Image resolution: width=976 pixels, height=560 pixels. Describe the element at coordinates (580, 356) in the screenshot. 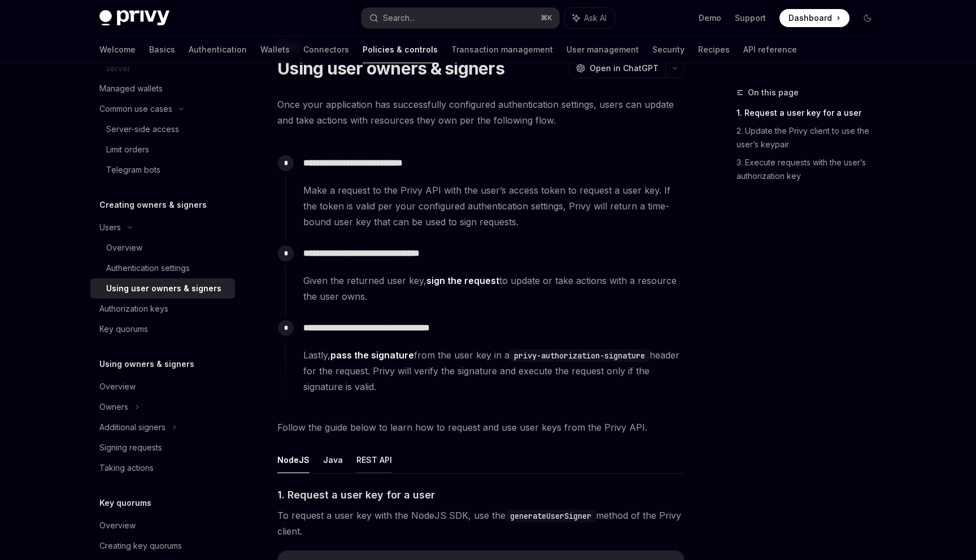

I see `code: privy-authorization-signature` at that location.